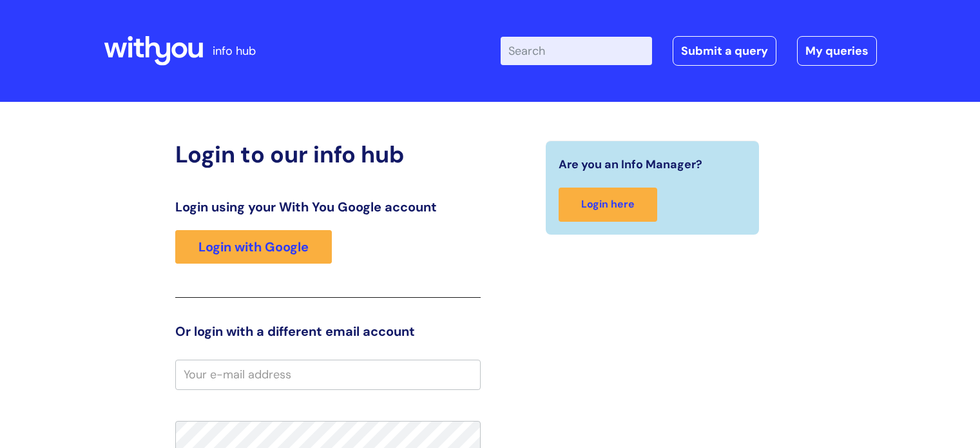  What do you see at coordinates (328, 154) in the screenshot?
I see `h2: Login to our info hub` at bounding box center [328, 154].